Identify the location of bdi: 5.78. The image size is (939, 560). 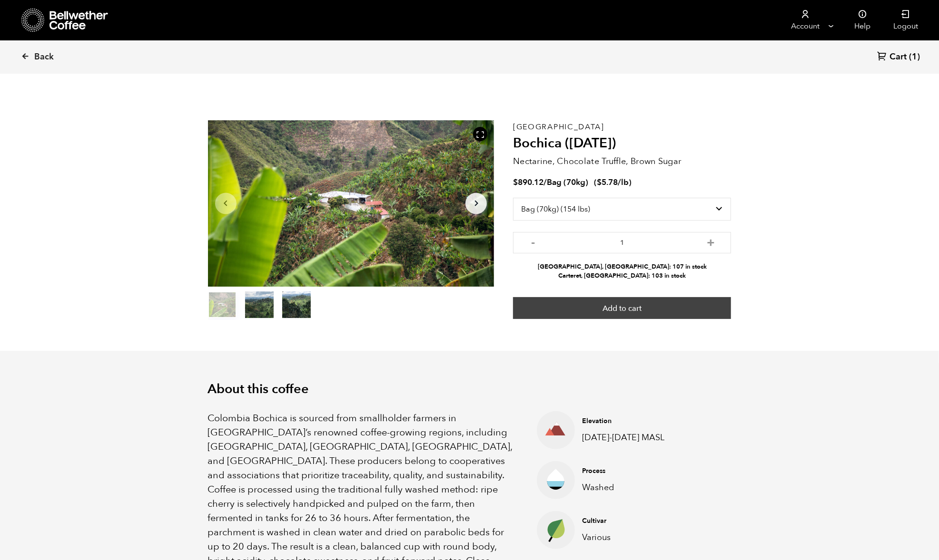
(607, 182).